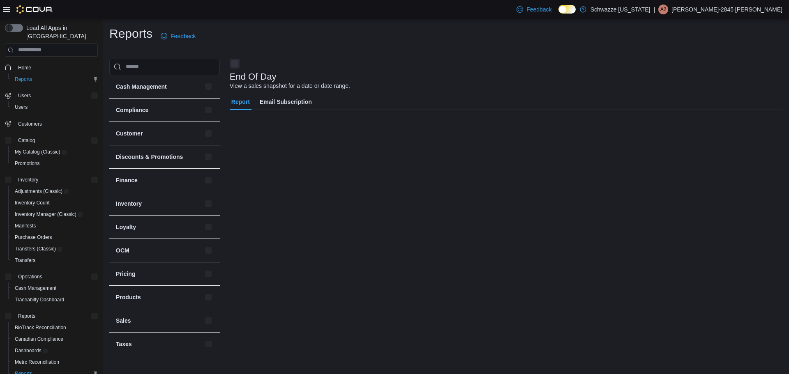 The height and width of the screenshot is (374, 789). What do you see at coordinates (131, 34) in the screenshot?
I see `h1: Reports` at bounding box center [131, 34].